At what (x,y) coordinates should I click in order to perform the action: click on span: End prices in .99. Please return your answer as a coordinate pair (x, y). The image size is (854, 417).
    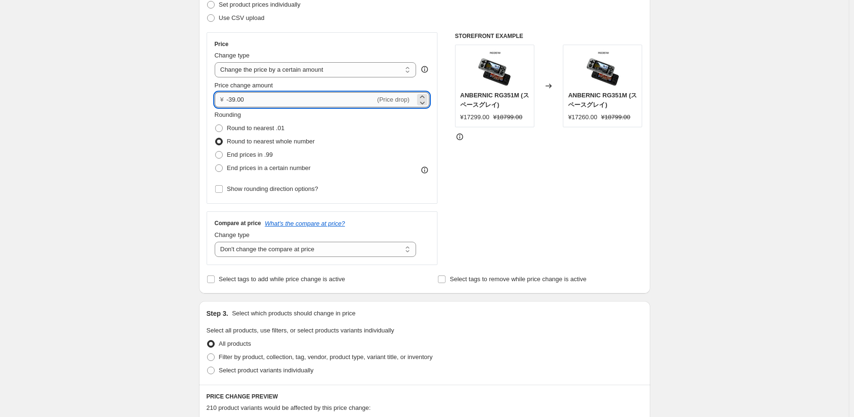
    Looking at the image, I should click on (250, 154).